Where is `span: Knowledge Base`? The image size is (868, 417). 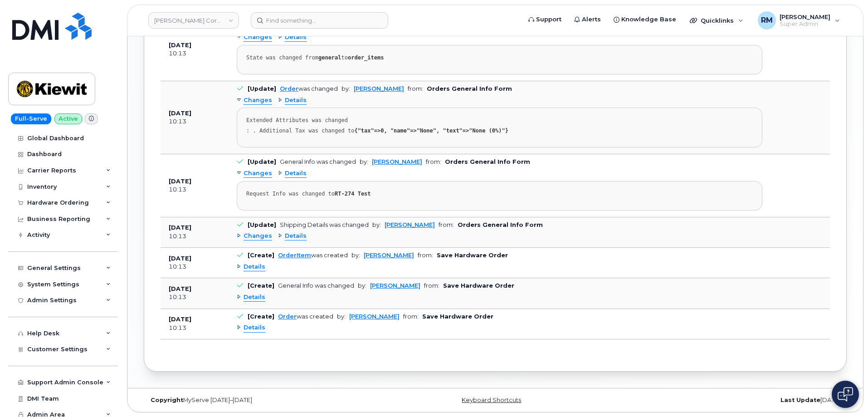
span: Knowledge Base is located at coordinates (648, 19).